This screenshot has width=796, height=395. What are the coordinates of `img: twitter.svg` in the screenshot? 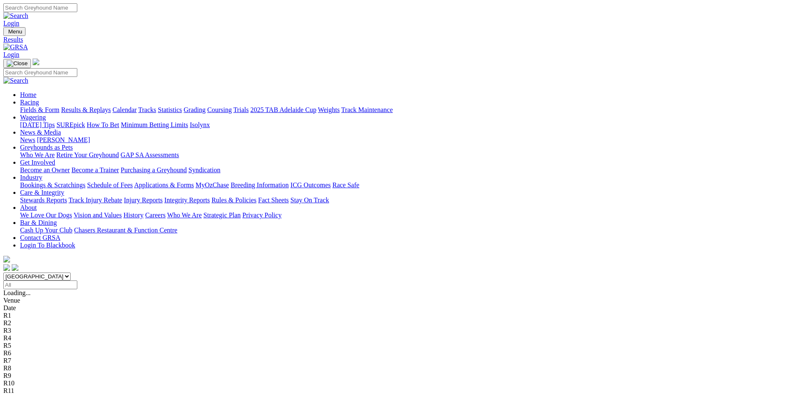 It's located at (15, 267).